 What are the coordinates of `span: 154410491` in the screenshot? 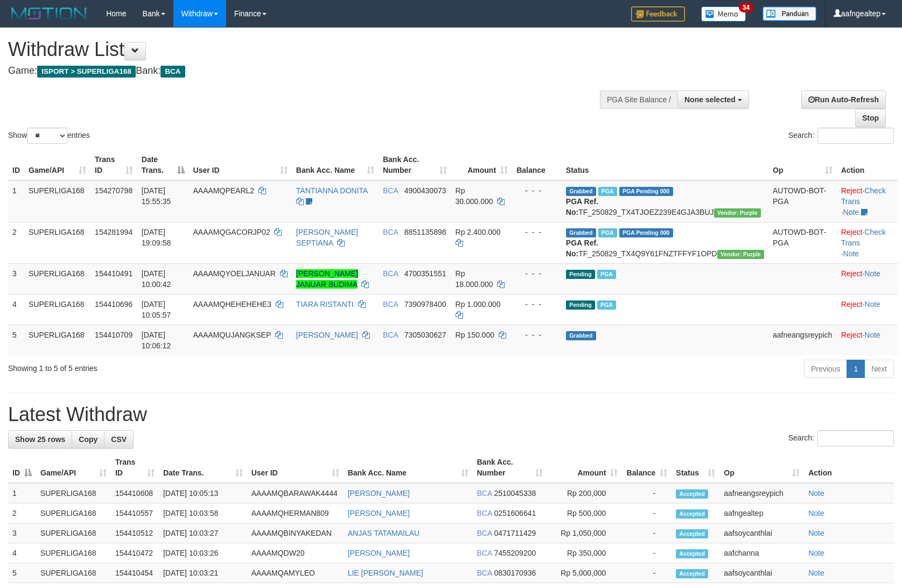 It's located at (114, 273).